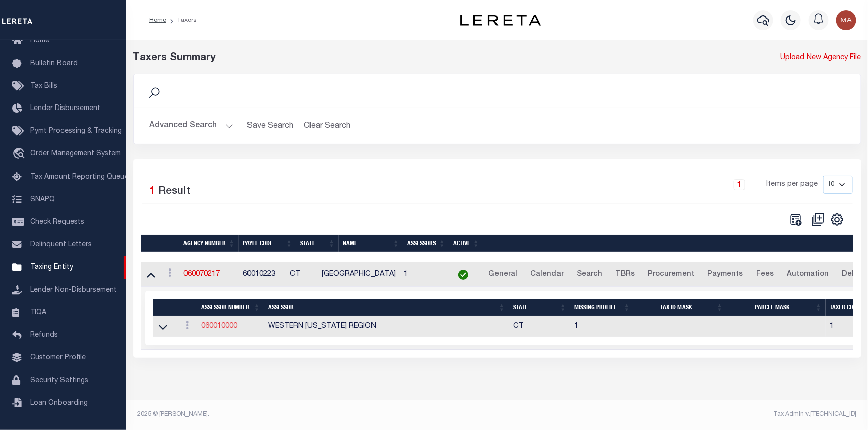 The image size is (868, 430). I want to click on button: Advanced Search, so click(191, 125).